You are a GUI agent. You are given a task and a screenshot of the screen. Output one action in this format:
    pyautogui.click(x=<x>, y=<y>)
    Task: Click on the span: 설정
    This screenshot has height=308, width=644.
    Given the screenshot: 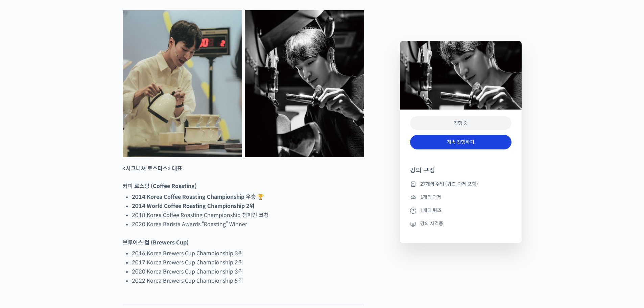 What is the action you would take?
    pyautogui.click(x=109, y=227)
    